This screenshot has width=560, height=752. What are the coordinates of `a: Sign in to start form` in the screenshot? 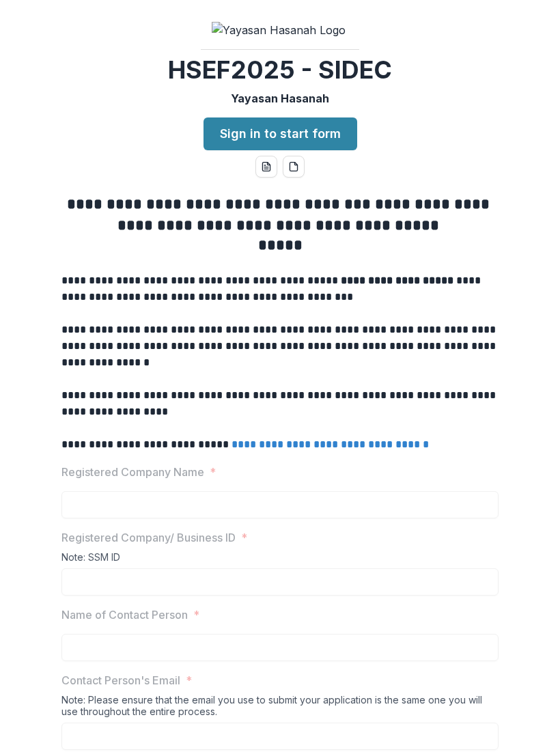 It's located at (280, 134).